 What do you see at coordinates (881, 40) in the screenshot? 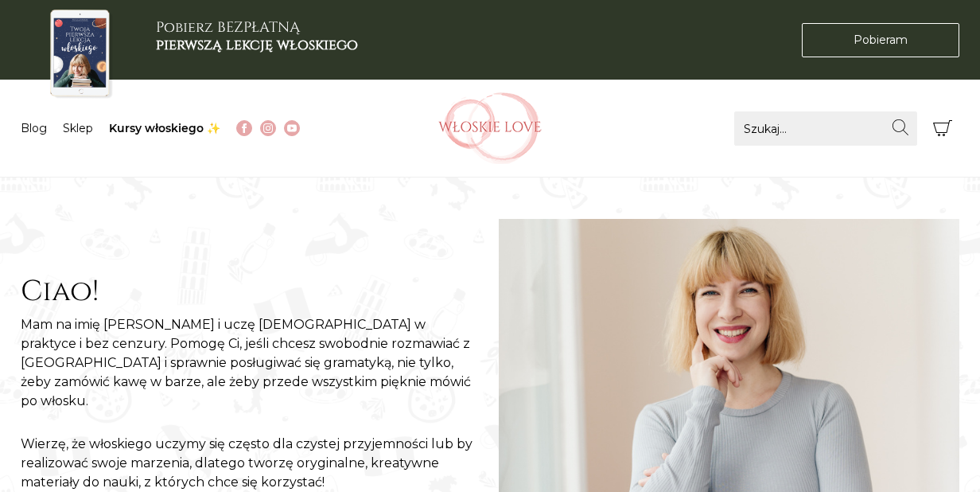
I see `a: Pobieram` at bounding box center [881, 40].